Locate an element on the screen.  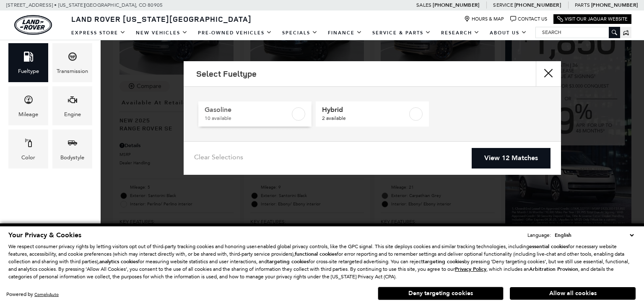
a: New Vehicles is located at coordinates (162, 33).